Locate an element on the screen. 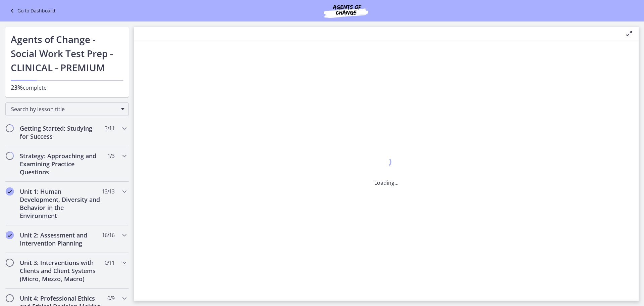 The height and width of the screenshot is (306, 644). span: 1 / 3 is located at coordinates (111, 156).